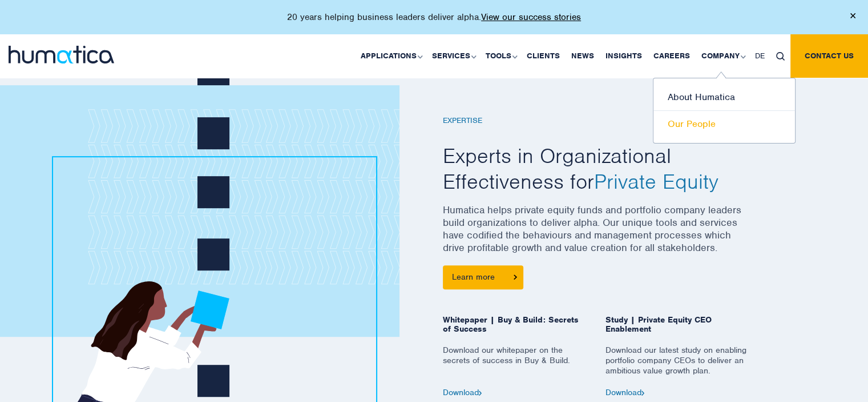 Image resolution: width=868 pixels, height=402 pixels. What do you see at coordinates (544, 56) in the screenshot?
I see `a: Clients` at bounding box center [544, 56].